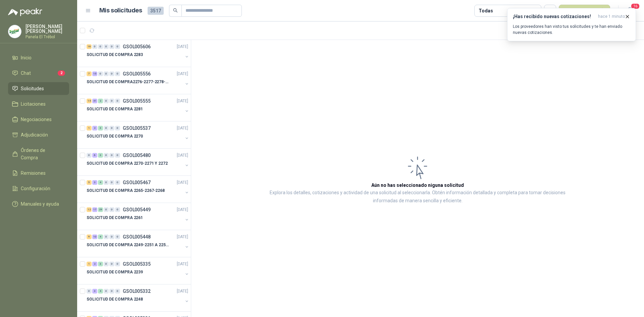 This screenshot has width=644, height=317. Describe the element at coordinates (630, 10) in the screenshot. I see `button: 16` at that location.